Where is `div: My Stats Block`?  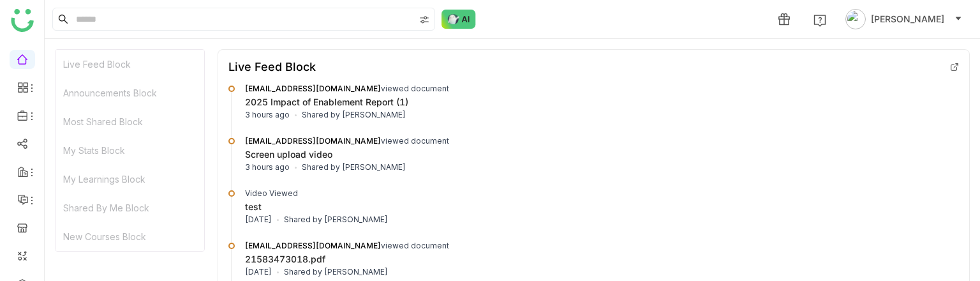 div: My Stats Block is located at coordinates (130, 150).